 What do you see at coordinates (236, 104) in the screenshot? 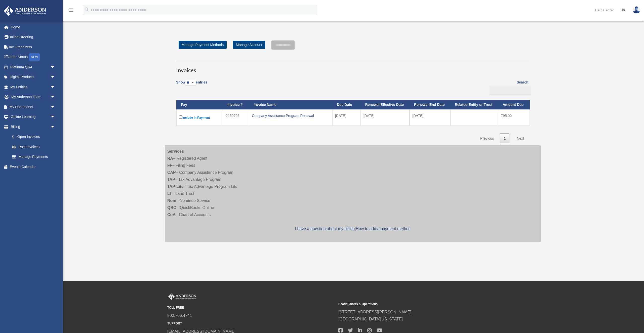
I see `th: Invoice #: activate to sort column ascending` at bounding box center [236, 104].